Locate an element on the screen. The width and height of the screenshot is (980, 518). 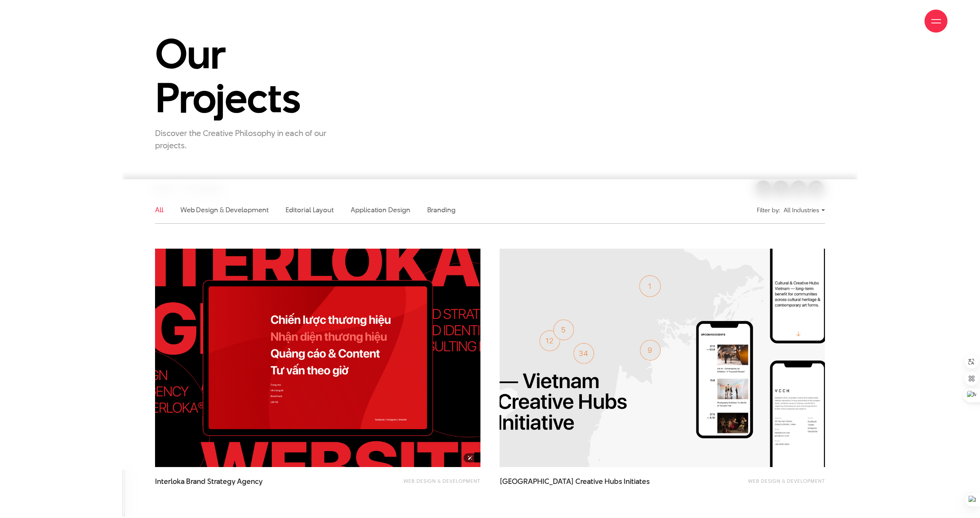
span: Agency is located at coordinates (250, 481).